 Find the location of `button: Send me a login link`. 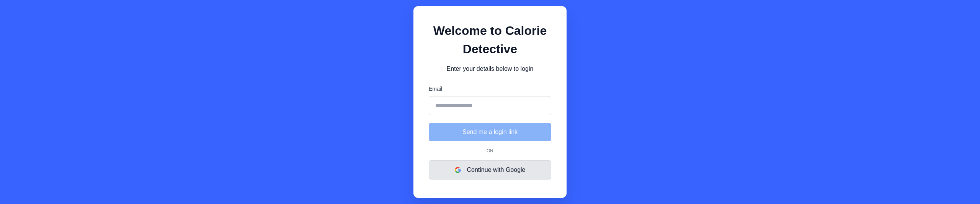

button: Send me a login link is located at coordinates (490, 132).